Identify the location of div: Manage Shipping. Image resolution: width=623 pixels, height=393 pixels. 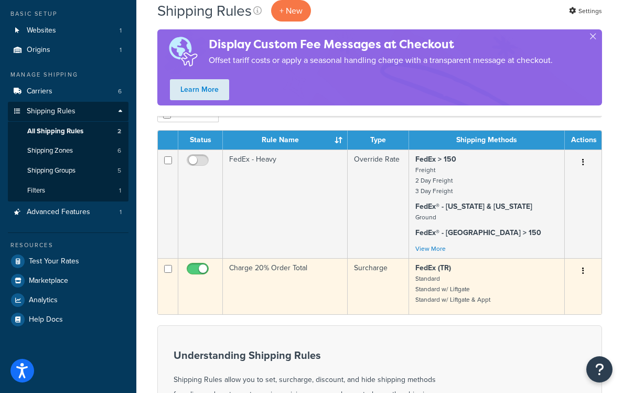
(68, 74).